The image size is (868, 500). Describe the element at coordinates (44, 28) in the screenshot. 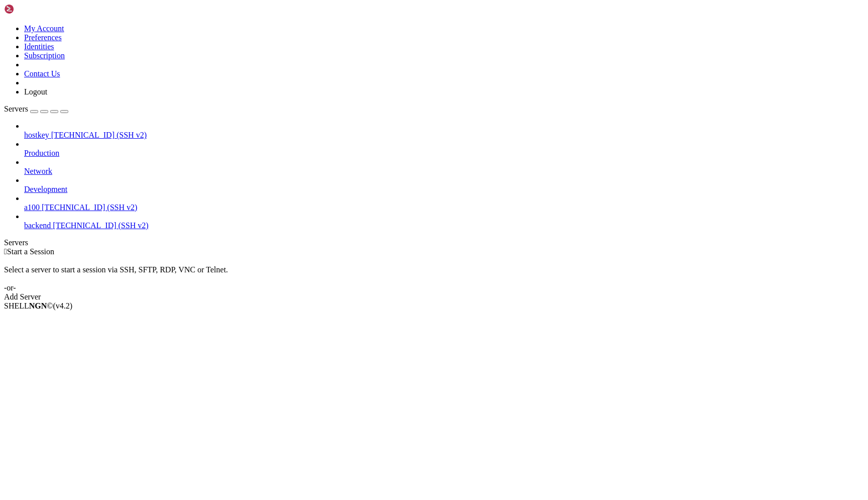

I see `a: My Account` at that location.